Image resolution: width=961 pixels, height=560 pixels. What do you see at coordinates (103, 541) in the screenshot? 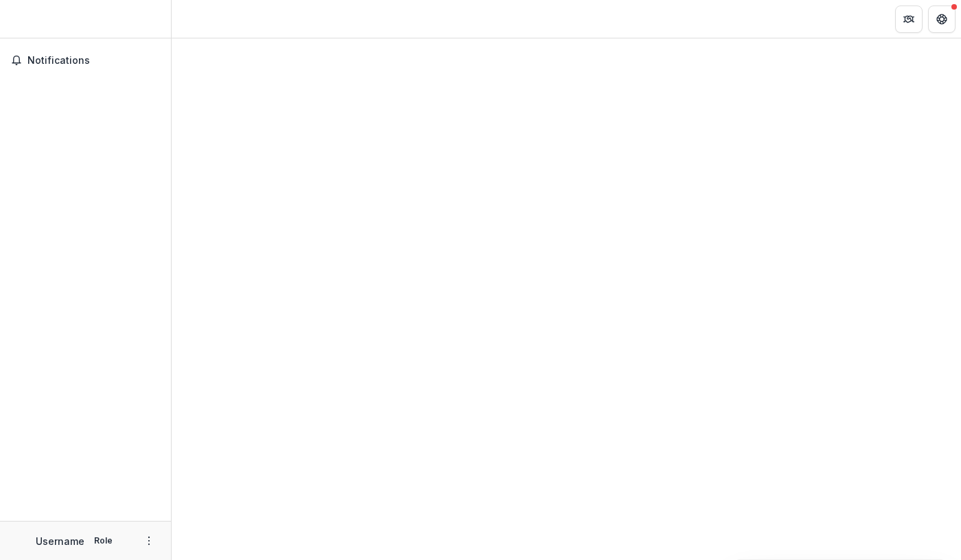
I see `p: Role` at bounding box center [103, 541].